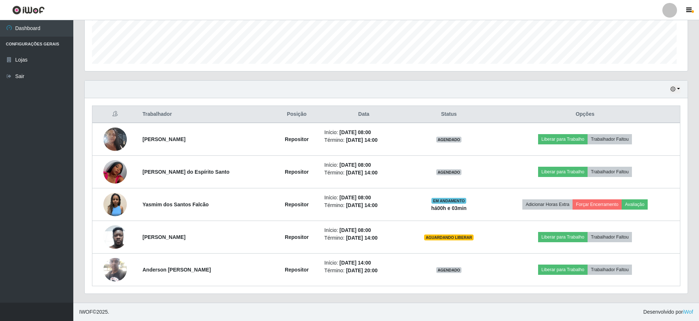 The height and width of the screenshot is (321, 699). I want to click on button: Adicionar Horas Extra, so click(547, 204).